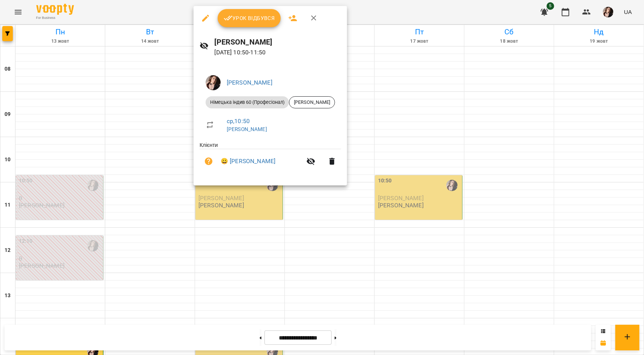  Describe the element at coordinates (249, 18) in the screenshot. I see `span: Урок відбувся` at that location.